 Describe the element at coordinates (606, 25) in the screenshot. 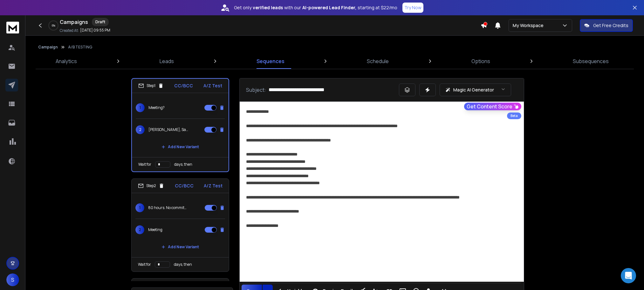

I see `button: Get Free Credits` at that location.